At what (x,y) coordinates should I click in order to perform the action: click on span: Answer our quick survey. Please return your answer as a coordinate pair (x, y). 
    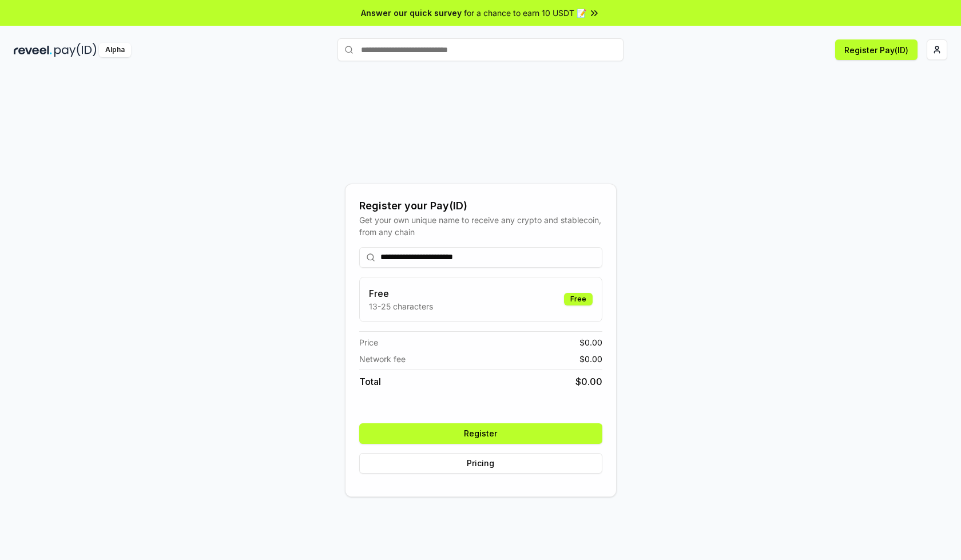
    Looking at the image, I should click on (411, 12).